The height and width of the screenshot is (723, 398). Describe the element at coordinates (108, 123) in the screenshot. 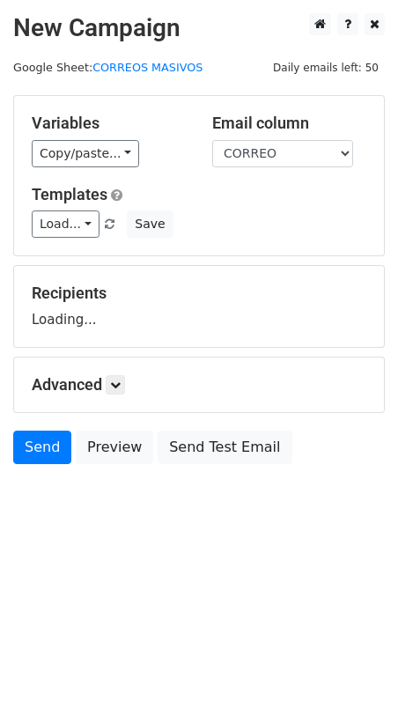

I see `h5: Variables` at that location.